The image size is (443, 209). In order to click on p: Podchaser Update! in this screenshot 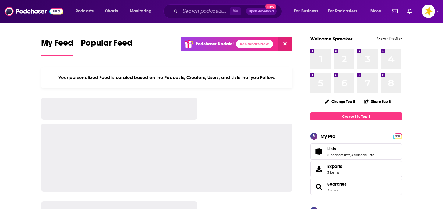, I will do `click(214, 44)`.